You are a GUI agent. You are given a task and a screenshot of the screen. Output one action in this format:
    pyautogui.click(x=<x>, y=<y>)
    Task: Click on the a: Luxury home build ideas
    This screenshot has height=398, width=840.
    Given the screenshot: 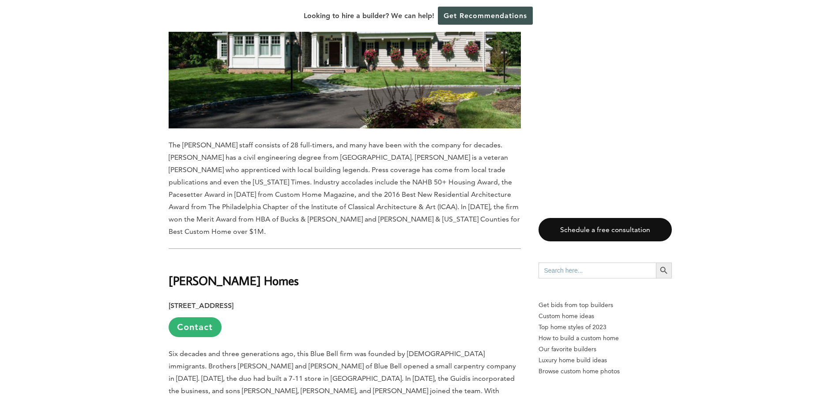 What is the action you would take?
    pyautogui.click(x=605, y=360)
    